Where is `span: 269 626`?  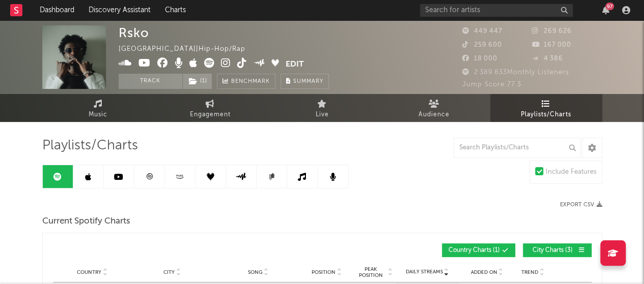 span: 269 626 is located at coordinates (552, 31).